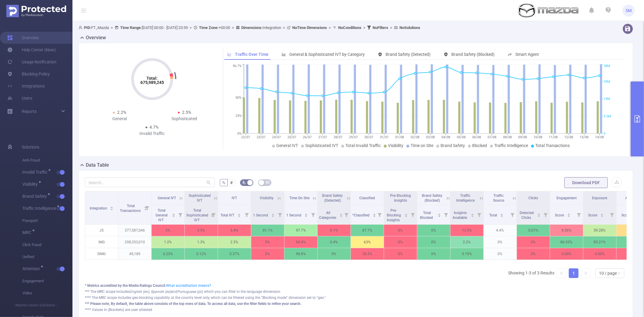 The image size is (644, 317). What do you see at coordinates (251, 54) in the screenshot?
I see `span: Traffic Over Time` at bounding box center [251, 54].